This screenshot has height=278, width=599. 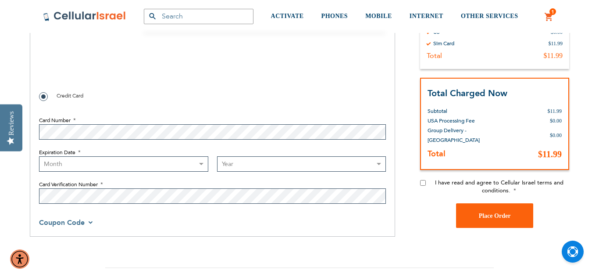 I want to click on th: Subtotal, so click(x=462, y=108).